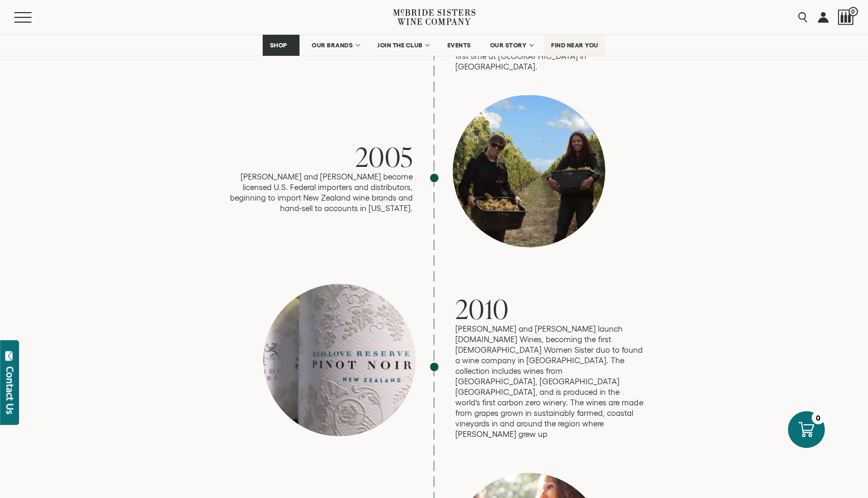  What do you see at coordinates (278, 45) in the screenshot?
I see `span: SHOP` at bounding box center [278, 45].